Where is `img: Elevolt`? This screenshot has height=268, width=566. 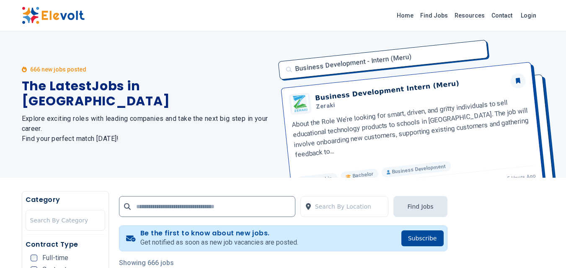 img: Elevolt is located at coordinates (53, 15).